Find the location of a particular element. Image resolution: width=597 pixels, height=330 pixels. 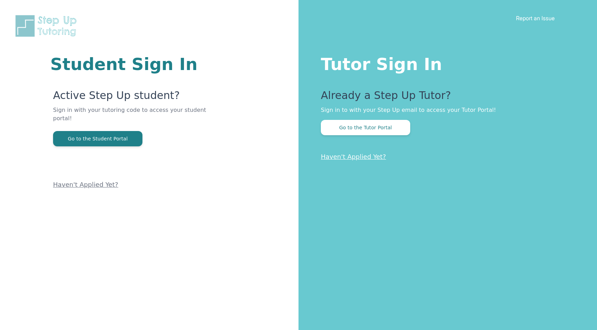

h1: Tutor Sign In is located at coordinates (445, 63).